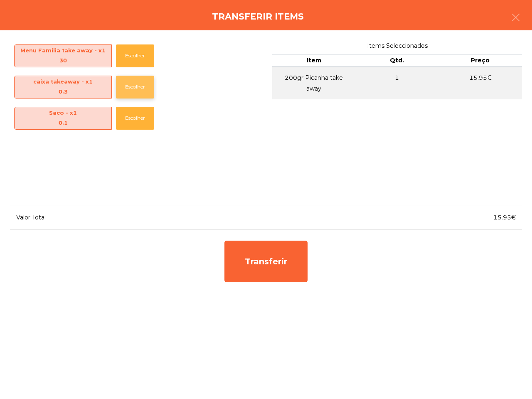 The height and width of the screenshot is (399, 532). Describe the element at coordinates (397, 83) in the screenshot. I see `td: 1` at that location.